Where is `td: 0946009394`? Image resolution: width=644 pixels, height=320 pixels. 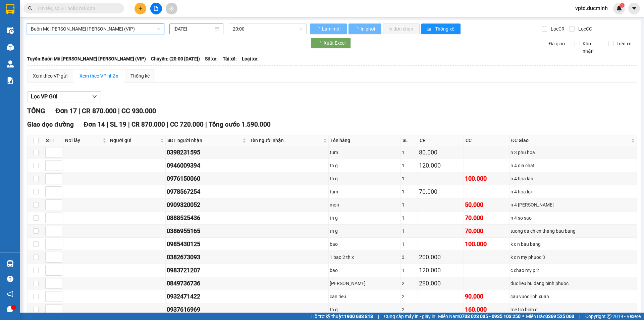
td: 0946009394 is located at coordinates (207, 165).